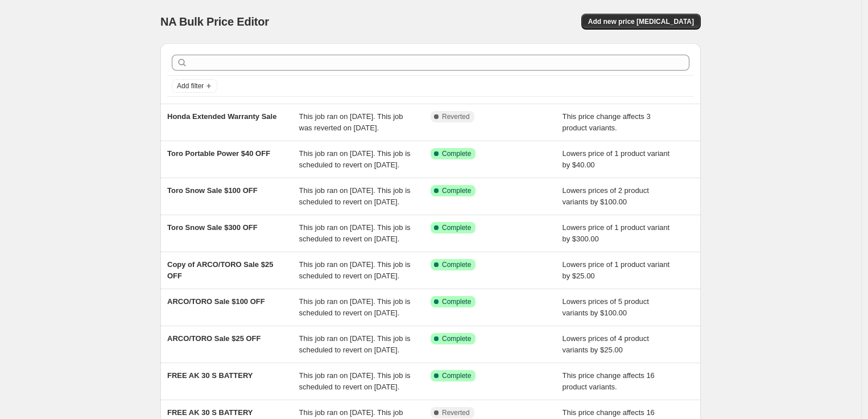 The height and width of the screenshot is (419, 868). I want to click on span: Lowers prices of 5 product variants by $100.00, so click(606, 307).